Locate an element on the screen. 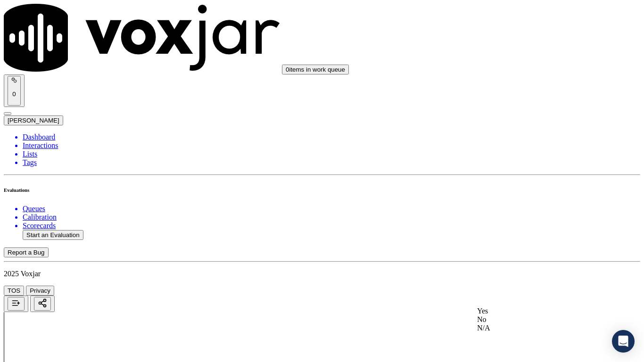 Image resolution: width=644 pixels, height=362 pixels. a: Tags is located at coordinates (331, 162).